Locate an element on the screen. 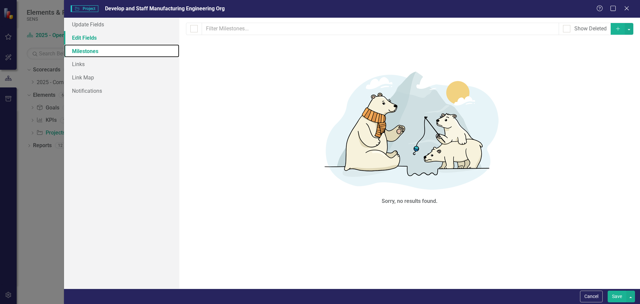 This screenshot has width=640, height=304. span: Project is located at coordinates (84, 9).